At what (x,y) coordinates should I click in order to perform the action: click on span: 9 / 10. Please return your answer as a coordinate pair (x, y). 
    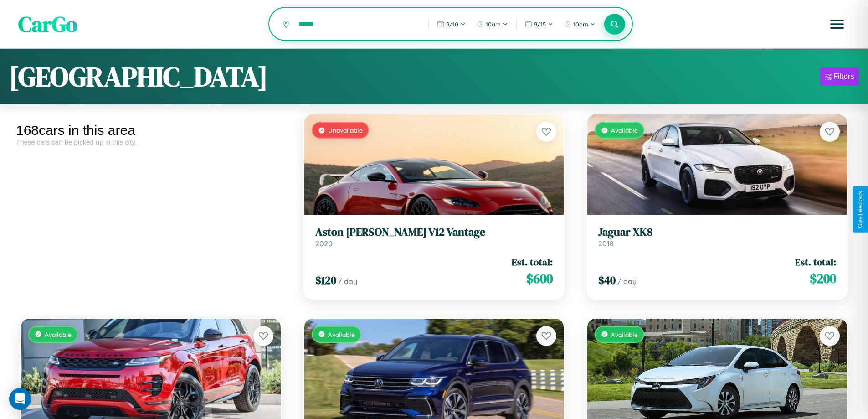
    Looking at the image, I should click on (452, 24).